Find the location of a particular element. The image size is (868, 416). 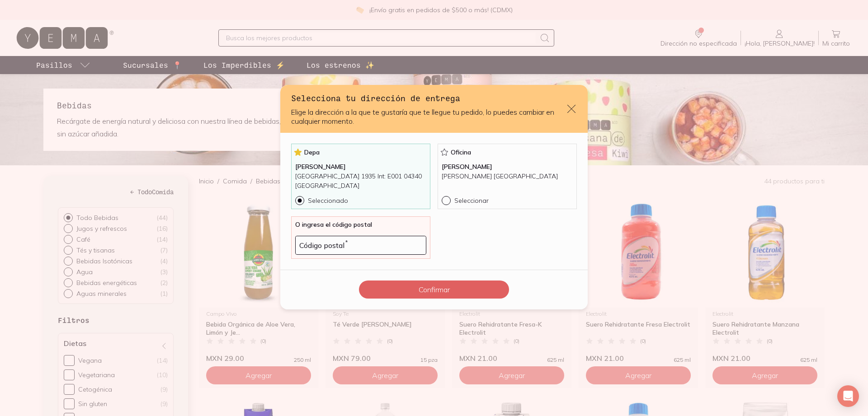

p: Oficina is located at coordinates (507, 152).